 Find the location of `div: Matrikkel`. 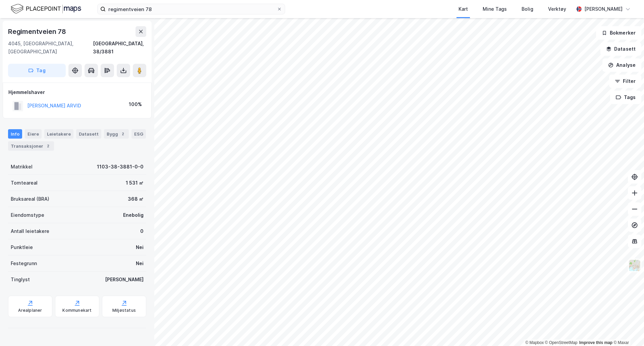

div: Matrikkel is located at coordinates (21, 167).